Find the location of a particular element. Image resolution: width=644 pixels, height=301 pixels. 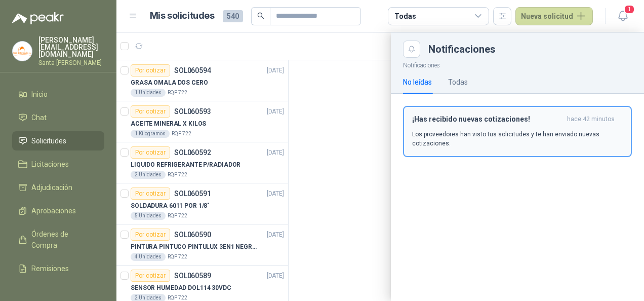

div: No leídas is located at coordinates (417, 82).